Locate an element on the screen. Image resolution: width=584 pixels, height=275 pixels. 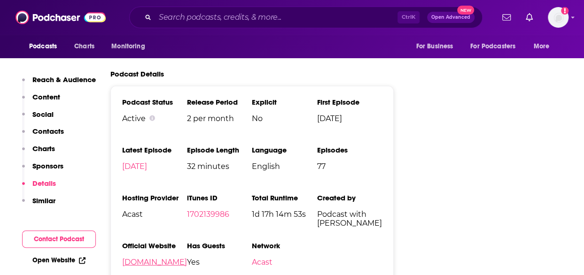
h3: Latest Episode is located at coordinates (154, 150).